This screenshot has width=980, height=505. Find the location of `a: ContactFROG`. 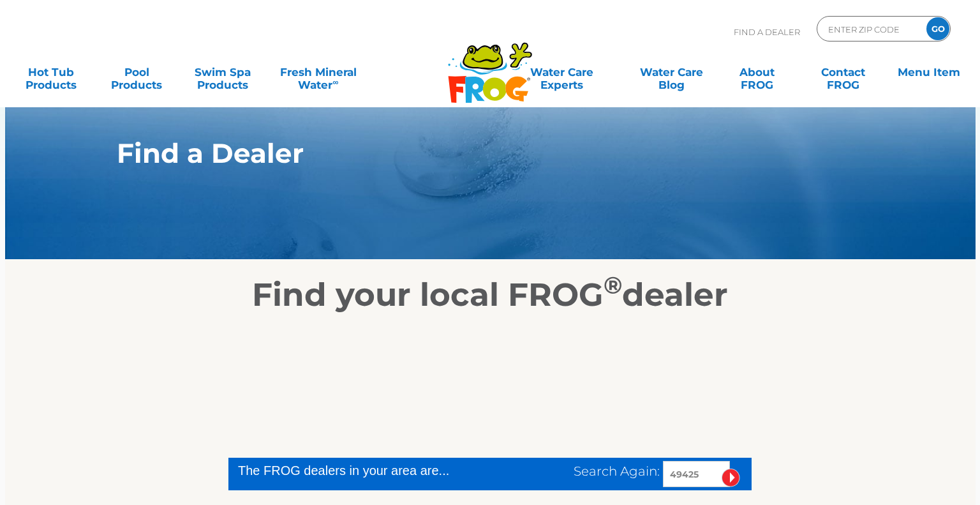

a: ContactFROG is located at coordinates (844, 72).